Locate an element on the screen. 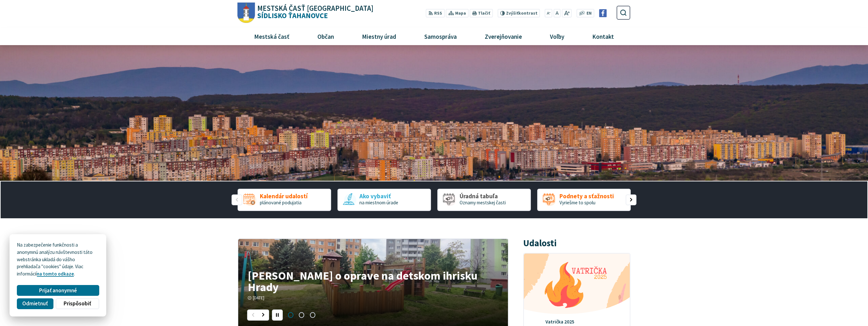 The height and width of the screenshot is (326, 868). span: Prispôsobiť is located at coordinates (77, 303).